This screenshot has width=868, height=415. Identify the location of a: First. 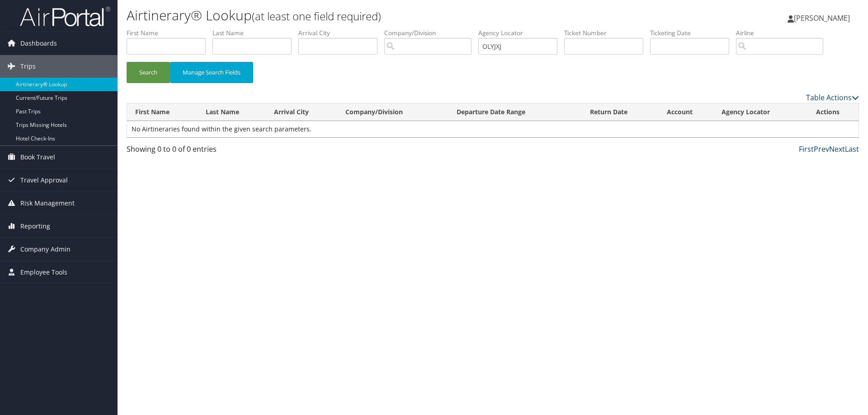
(806, 149).